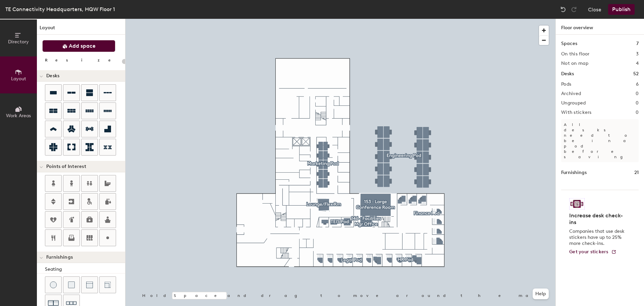 The height and width of the screenshot is (306, 644). I want to click on button: Couch (corner), so click(108, 285).